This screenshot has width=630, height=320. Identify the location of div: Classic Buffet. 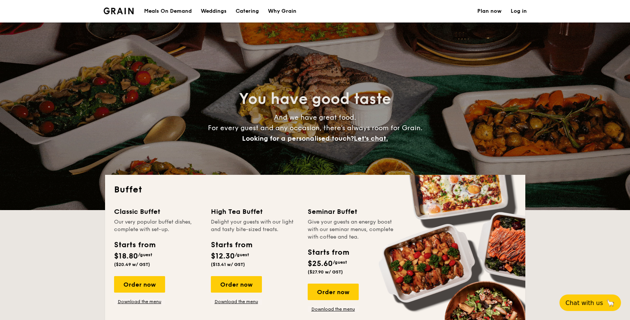
(158, 212).